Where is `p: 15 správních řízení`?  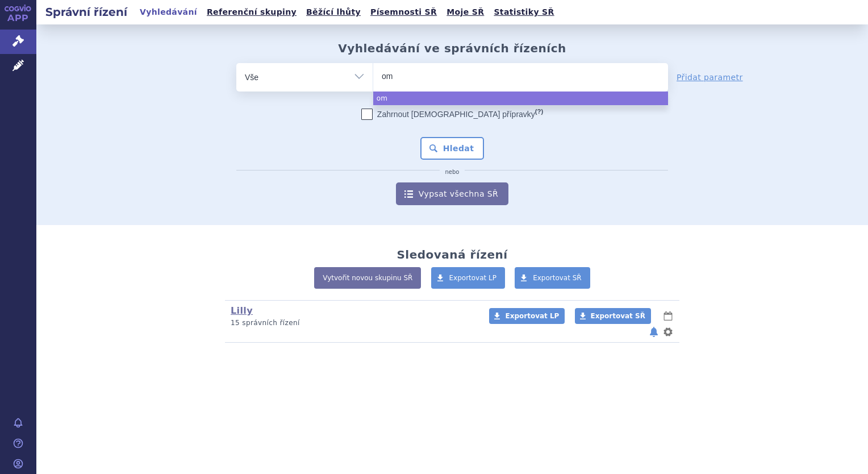 p: 15 správních řízení is located at coordinates (352, 323).